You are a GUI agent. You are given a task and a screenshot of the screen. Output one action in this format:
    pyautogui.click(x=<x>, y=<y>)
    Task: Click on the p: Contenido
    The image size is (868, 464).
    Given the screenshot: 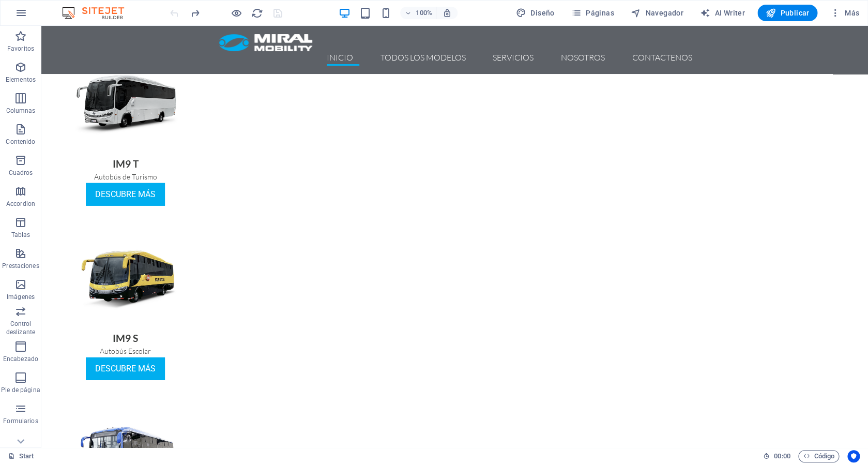 What is the action you would take?
    pyautogui.click(x=20, y=142)
    